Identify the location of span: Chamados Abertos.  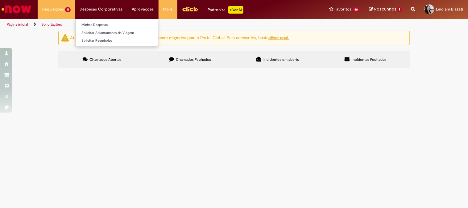
(106, 60).